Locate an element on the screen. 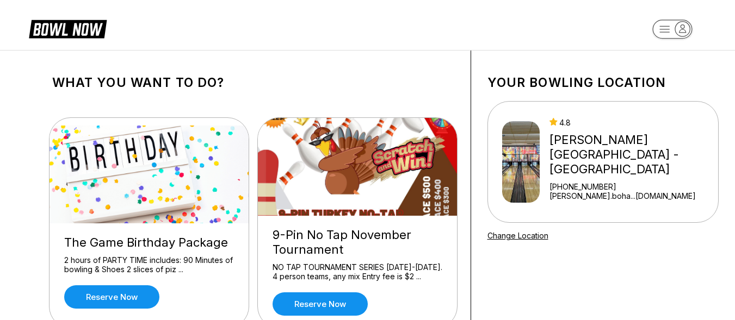  h1: Your bowling location is located at coordinates (603, 83).